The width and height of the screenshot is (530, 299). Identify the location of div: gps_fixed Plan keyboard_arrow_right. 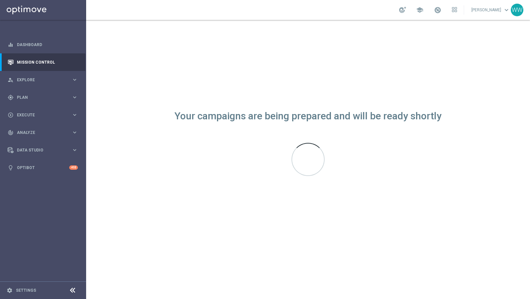
(43, 97).